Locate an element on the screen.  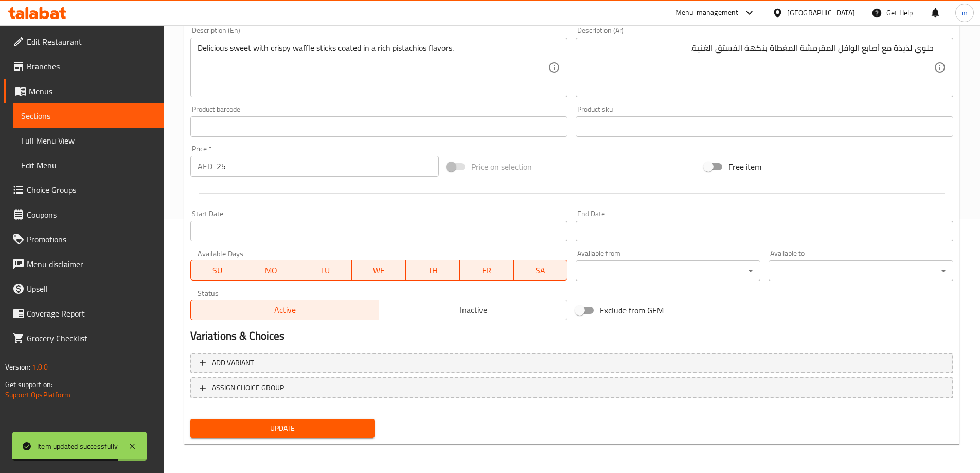
span: Inactive is located at coordinates (473, 309).